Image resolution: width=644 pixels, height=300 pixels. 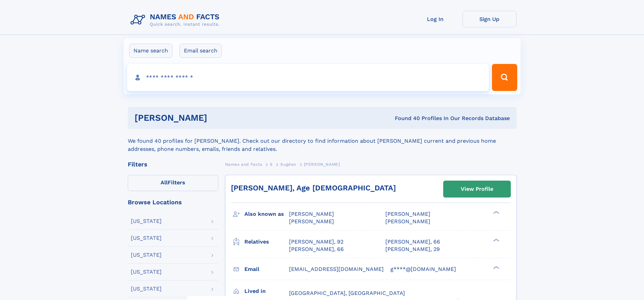 What do you see at coordinates (477, 189) in the screenshot?
I see `div: View Profile` at bounding box center [477, 189].